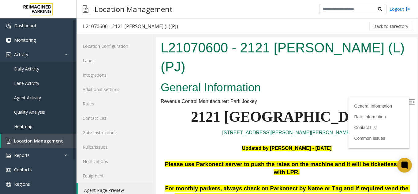 The height and width of the screenshot is (194, 418). What do you see at coordinates (213, 101) in the screenshot?
I see `a: Common Issues` at bounding box center [213, 101].